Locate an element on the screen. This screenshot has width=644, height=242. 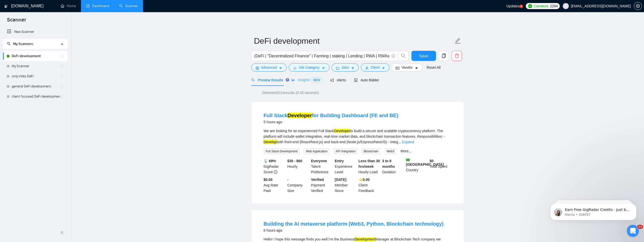
span: Client is located at coordinates (376, 68).